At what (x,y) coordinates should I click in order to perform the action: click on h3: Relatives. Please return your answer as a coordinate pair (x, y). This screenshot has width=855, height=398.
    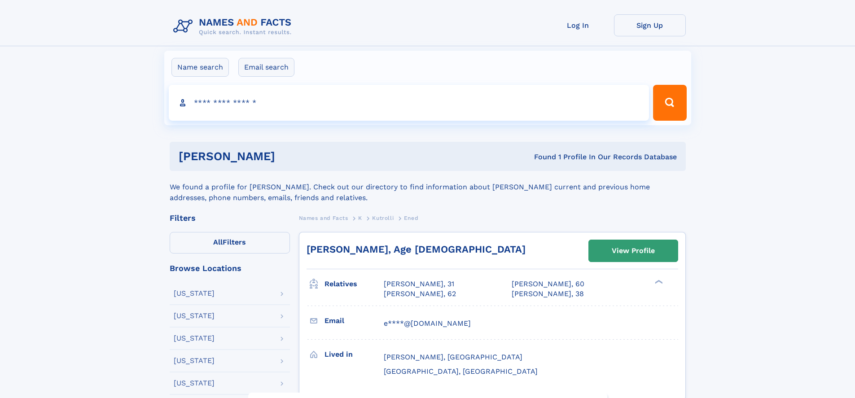
    Looking at the image, I should click on (354, 284).